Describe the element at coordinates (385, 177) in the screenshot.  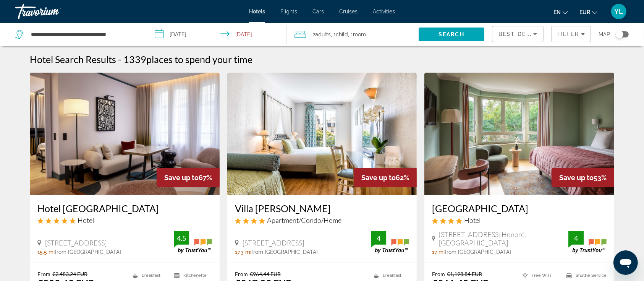
I see `div: 62%` at that location.